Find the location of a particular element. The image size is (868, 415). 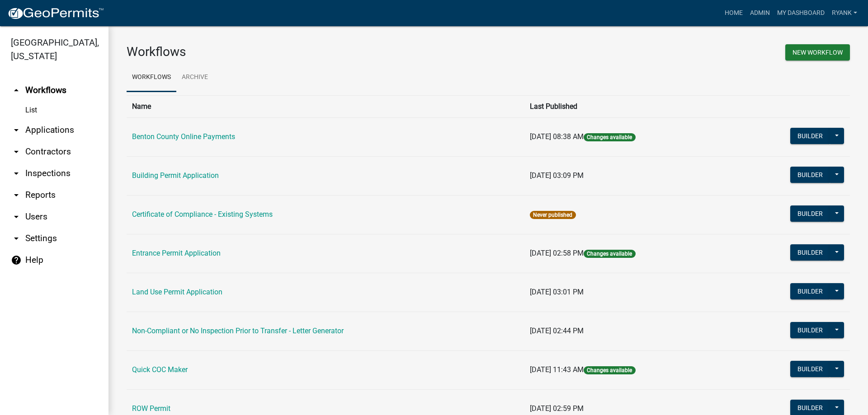

a: Workflows is located at coordinates (151, 78).